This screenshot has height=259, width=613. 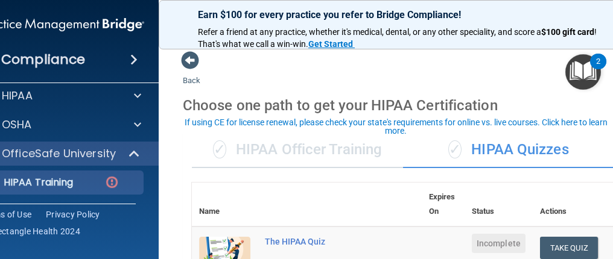 I want to click on strong: $100 gift card, so click(x=568, y=32).